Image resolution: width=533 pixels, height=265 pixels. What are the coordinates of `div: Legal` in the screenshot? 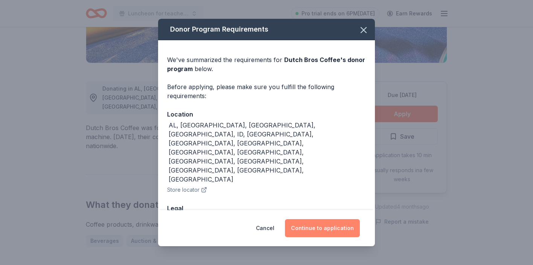 It's located at (266, 208).